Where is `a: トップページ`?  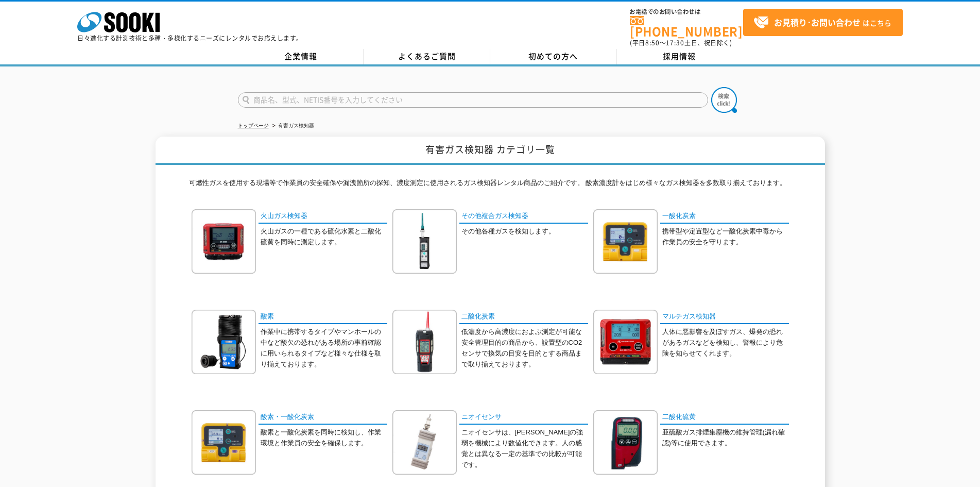
a: トップページ is located at coordinates (253, 125).